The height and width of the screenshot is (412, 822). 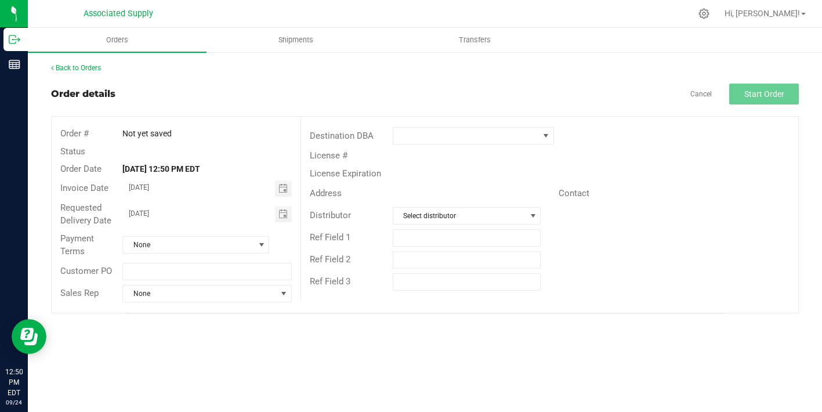 I want to click on span: Requested Delivery Date, so click(x=86, y=214).